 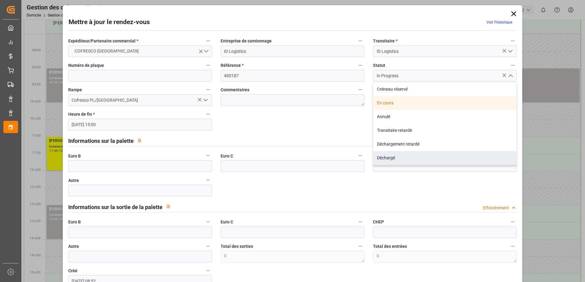 What do you see at coordinates (510, 76) in the screenshot?
I see `button: Fermer le menu` at bounding box center [510, 76].